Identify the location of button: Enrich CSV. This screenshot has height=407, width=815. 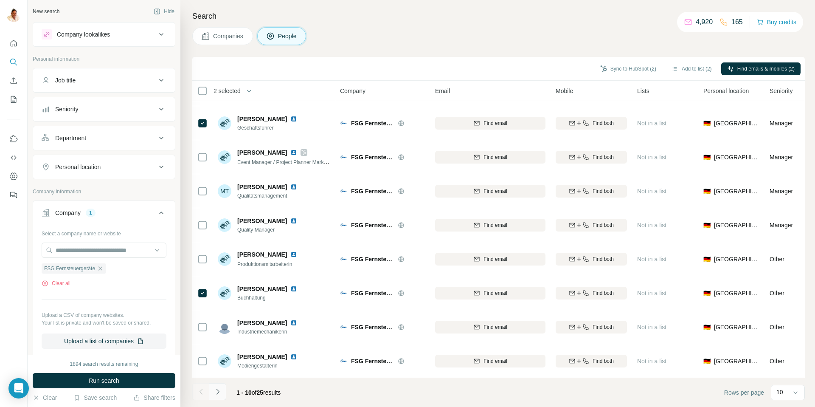
(14, 81).